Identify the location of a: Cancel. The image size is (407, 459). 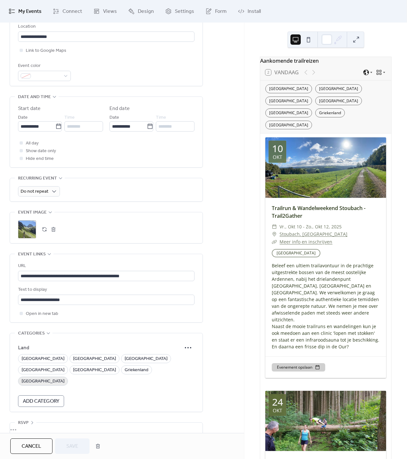
(31, 446).